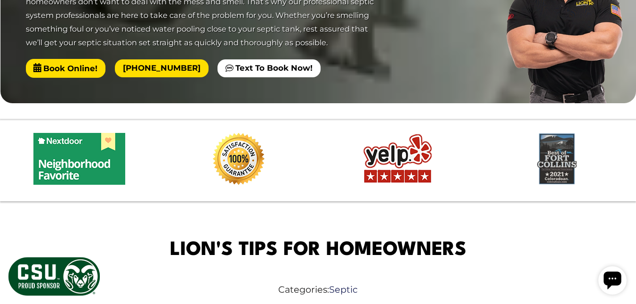 The image size is (636, 304). What do you see at coordinates (239, 160) in the screenshot?
I see `div: slide 10` at bounding box center [239, 160].